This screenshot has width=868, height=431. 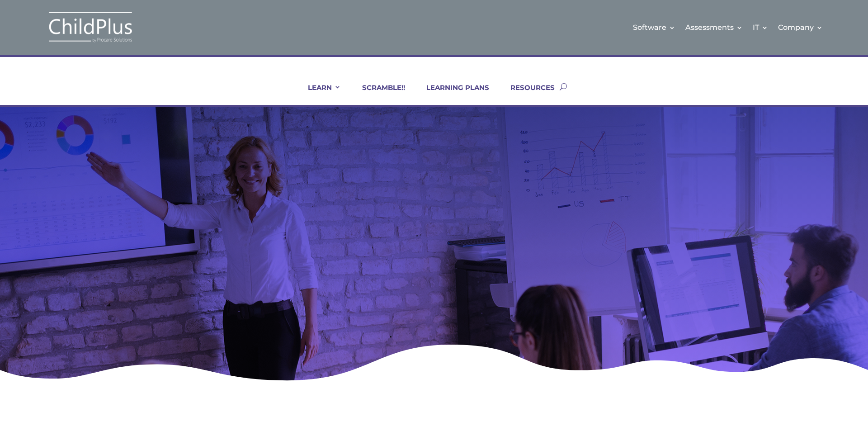 I want to click on a: RESOURCES, so click(x=526, y=94).